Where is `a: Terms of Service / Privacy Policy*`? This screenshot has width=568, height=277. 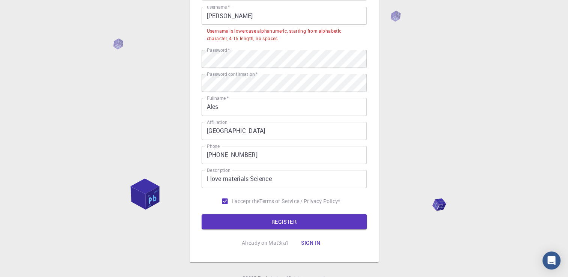 a: Terms of Service / Privacy Policy* is located at coordinates (299, 201).